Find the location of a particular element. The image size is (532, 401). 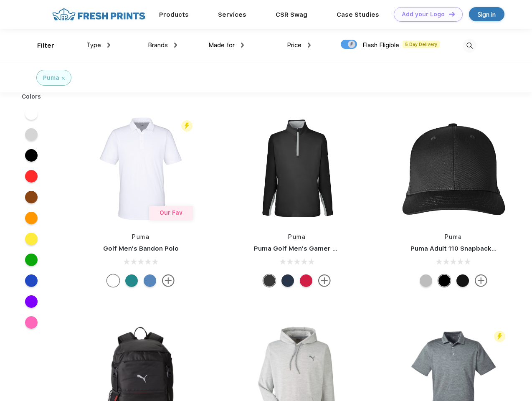

img: desktop_search.svg is located at coordinates (469, 46).